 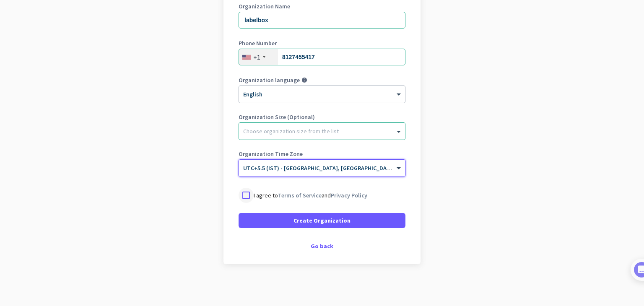 What do you see at coordinates (322, 6) in the screenshot?
I see `label: Organization Name` at bounding box center [322, 6].